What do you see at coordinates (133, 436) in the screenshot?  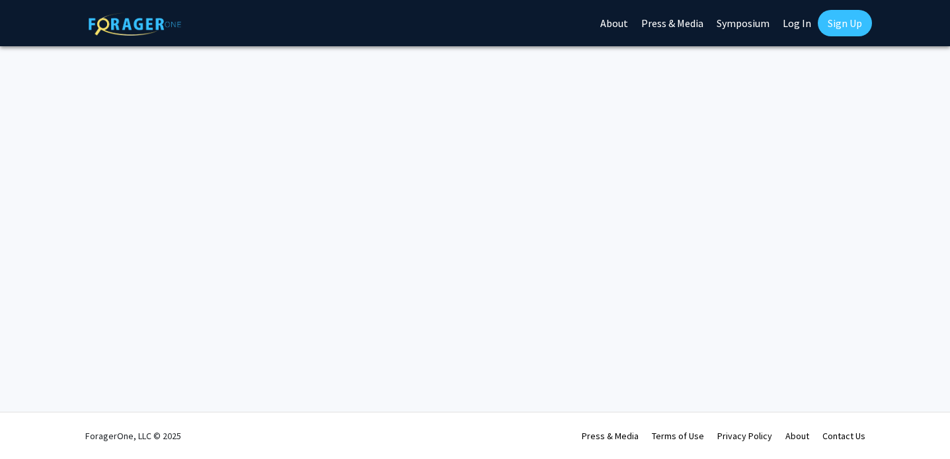 I see `div: ForagerOne, LLC © 2025` at bounding box center [133, 436].